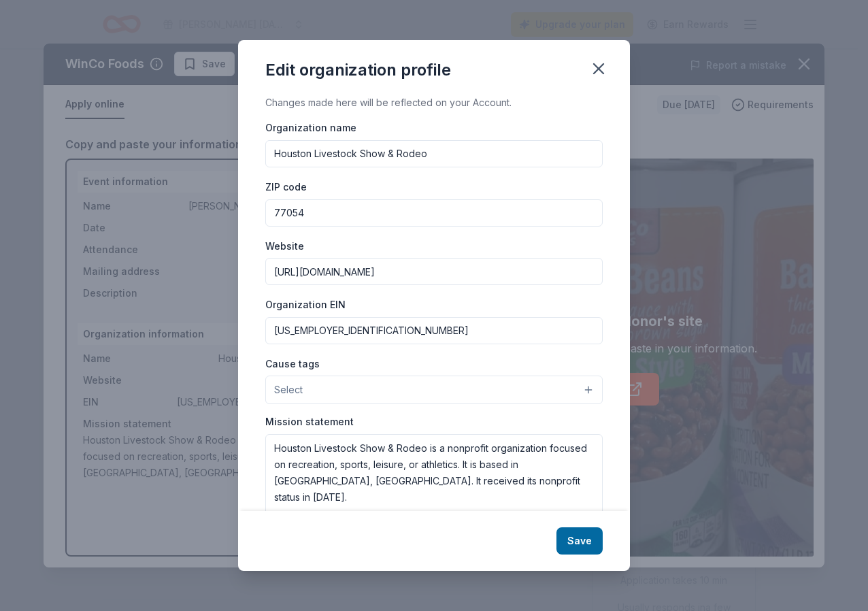  Describe the element at coordinates (310, 422) in the screenshot. I see `label: Mission statement` at that location.